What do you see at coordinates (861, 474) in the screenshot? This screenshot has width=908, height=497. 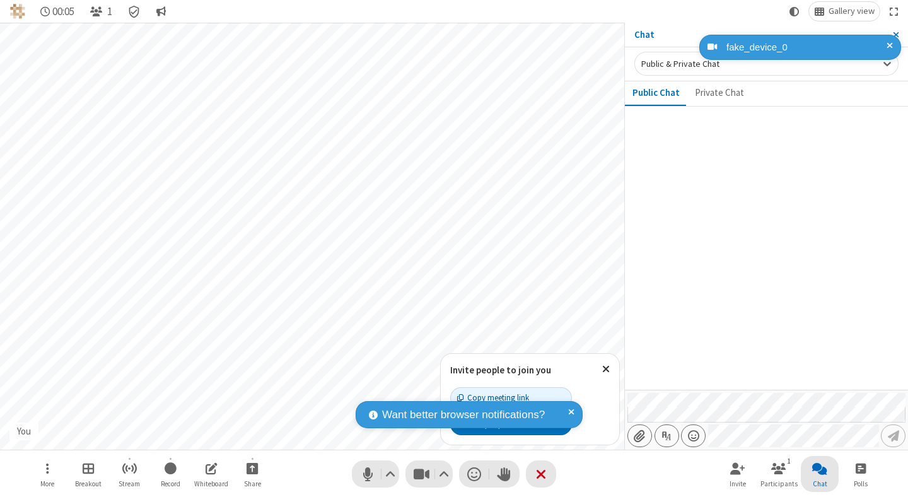 I see `button: Open poll` at bounding box center [861, 474].